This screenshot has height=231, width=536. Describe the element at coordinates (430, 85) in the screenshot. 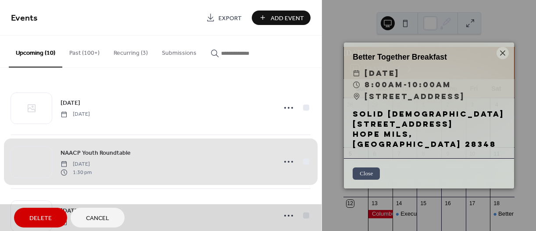

I see `span: 10:00am` at that location.